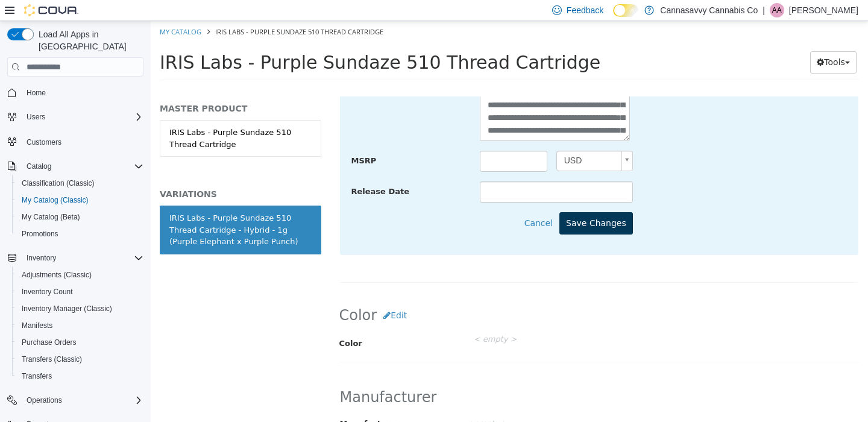 The height and width of the screenshot is (422, 868). What do you see at coordinates (219, 403) in the screenshot?
I see `span: Manufacturer` at bounding box center [219, 403].